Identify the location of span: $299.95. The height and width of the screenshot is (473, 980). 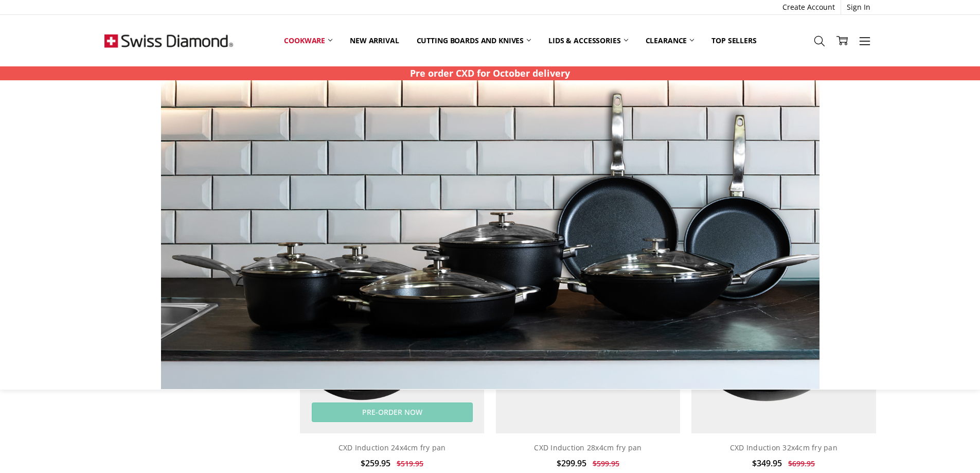
(572, 463).